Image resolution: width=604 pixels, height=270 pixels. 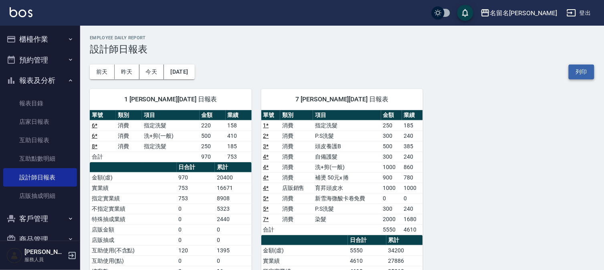 What do you see at coordinates (239, 136) in the screenshot?
I see `td: 410` at bounding box center [239, 136].